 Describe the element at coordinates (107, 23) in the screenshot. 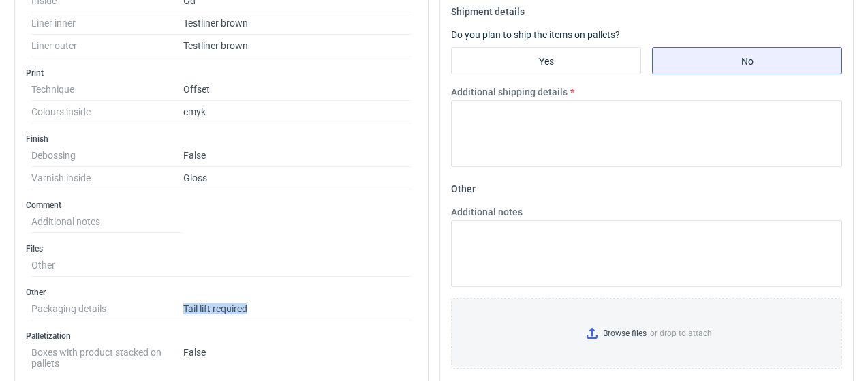

I see `dt: Liner inner` at that location.